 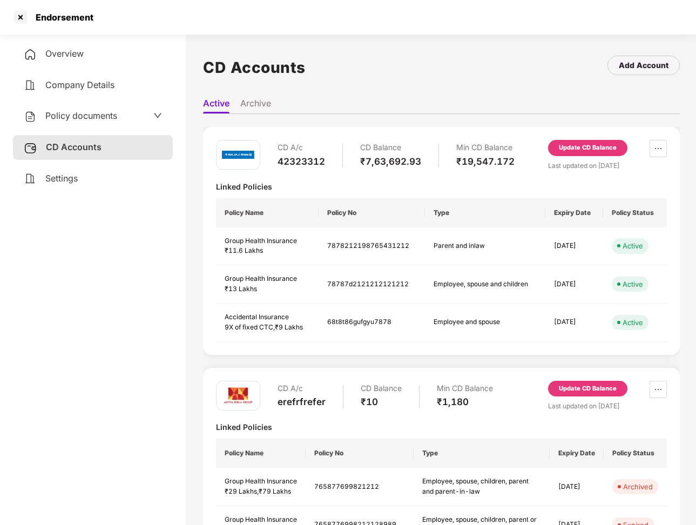 I want to click on span: Overview, so click(x=64, y=53).